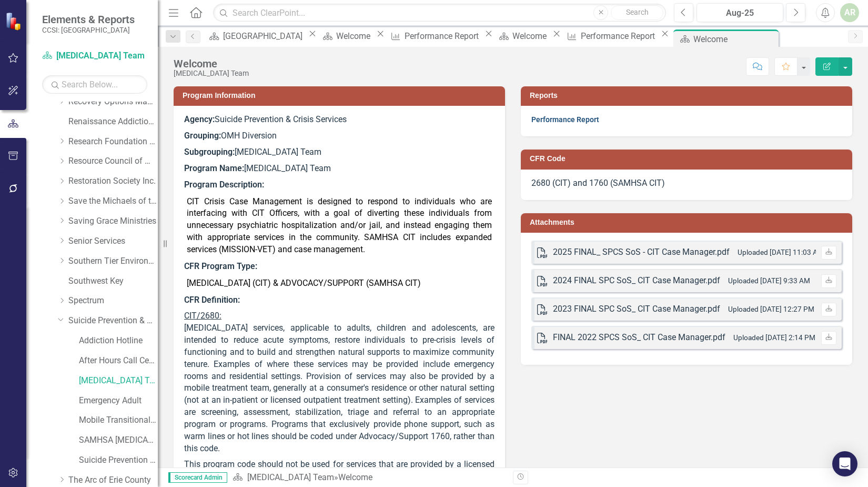 This screenshot has height=487, width=868. Describe the element at coordinates (113, 241) in the screenshot. I see `a: Senior Services` at that location.